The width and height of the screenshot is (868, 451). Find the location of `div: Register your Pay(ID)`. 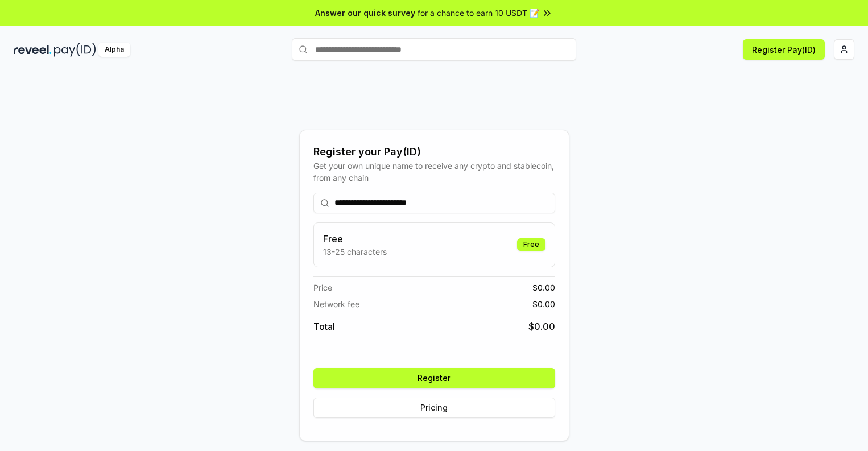

div: Register your Pay(ID) is located at coordinates (434, 152).